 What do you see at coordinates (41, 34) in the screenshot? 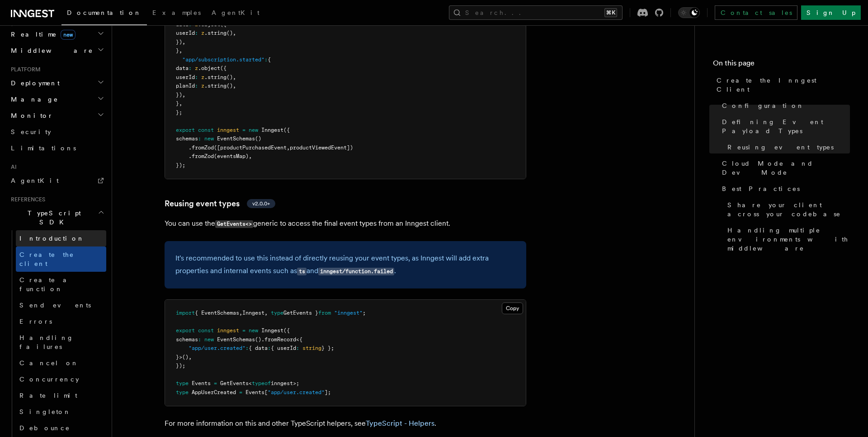
I see `span: Realtime` at bounding box center [41, 34].